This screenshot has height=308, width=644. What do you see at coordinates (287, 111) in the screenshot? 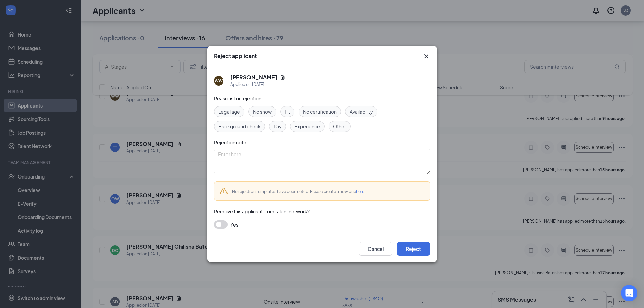
I see `span: Fit` at bounding box center [287, 111].